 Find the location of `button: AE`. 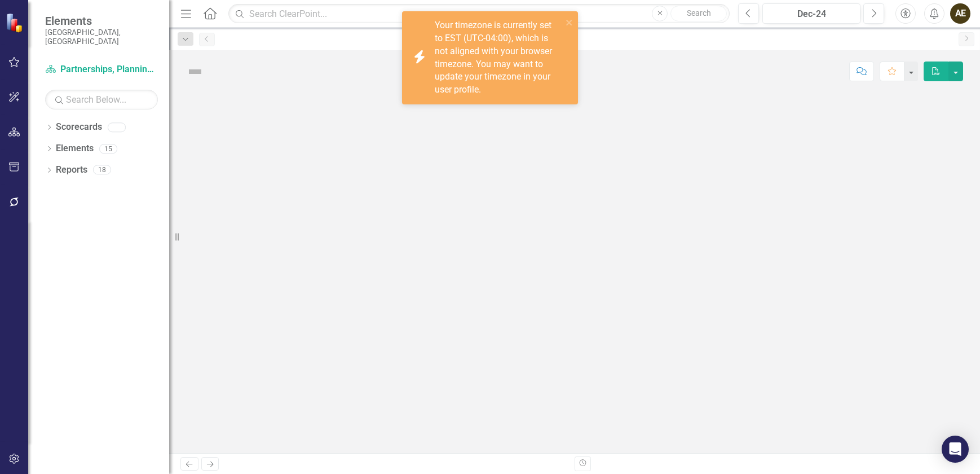

button: AE is located at coordinates (960, 14).